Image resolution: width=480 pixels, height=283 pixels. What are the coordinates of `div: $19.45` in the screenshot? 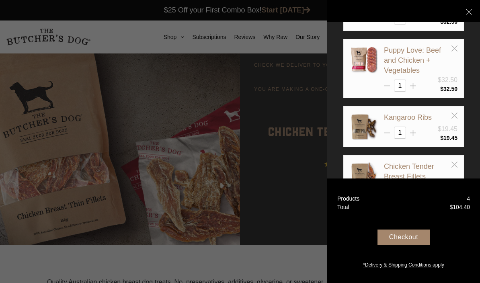 It's located at (447, 129).